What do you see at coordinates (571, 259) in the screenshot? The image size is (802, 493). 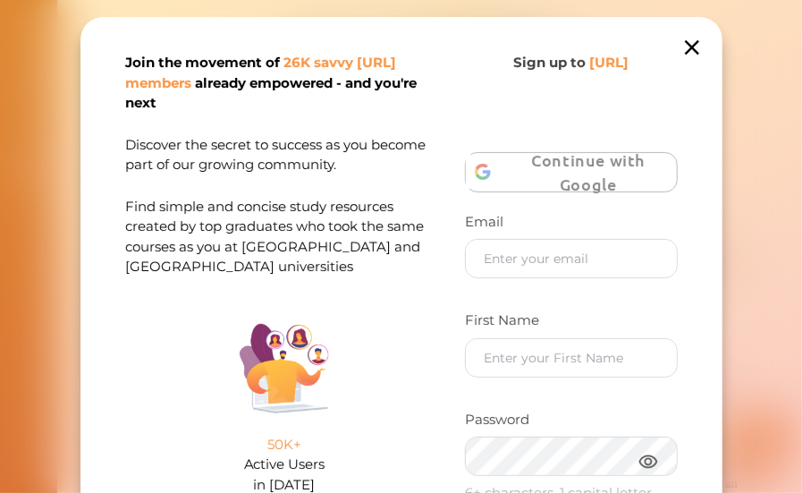 I see `input: Enter your email` at bounding box center [571, 259].